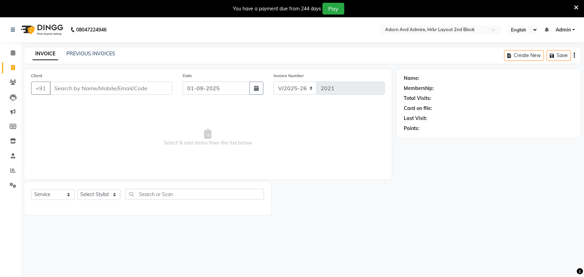 Image resolution: width=584 pixels, height=277 pixels. Describe the element at coordinates (411, 128) in the screenshot. I see `div: Points:` at that location.